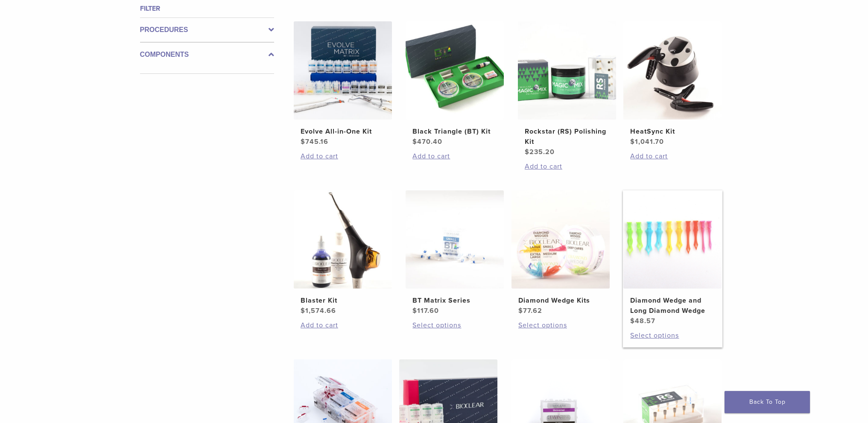 This screenshot has height=423, width=868. I want to click on img: Rockstar (RS) Polishing Kit, so click(567, 70).